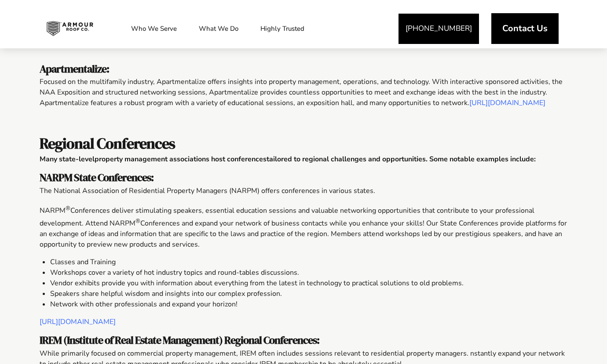 This screenshot has height=364, width=607. Describe the element at coordinates (70, 28) in the screenshot. I see `img: Industrial and Commercial Roofing Company | Armour Roof Co.` at that location.